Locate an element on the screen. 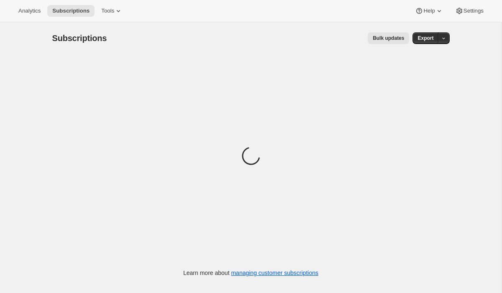 The width and height of the screenshot is (502, 293). span: Help is located at coordinates (429, 11).